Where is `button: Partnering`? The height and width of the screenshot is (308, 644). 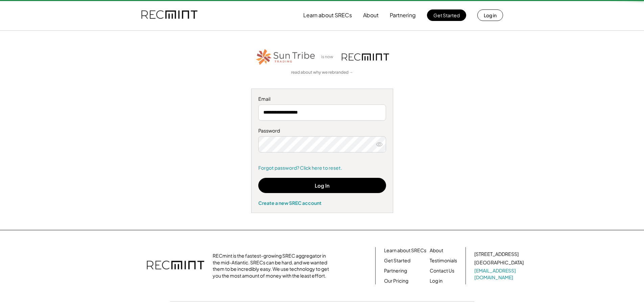 button: Partnering is located at coordinates (403, 15).